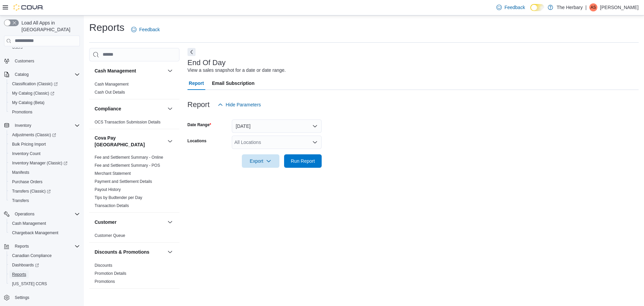  I want to click on a: Feedback, so click(145, 30).